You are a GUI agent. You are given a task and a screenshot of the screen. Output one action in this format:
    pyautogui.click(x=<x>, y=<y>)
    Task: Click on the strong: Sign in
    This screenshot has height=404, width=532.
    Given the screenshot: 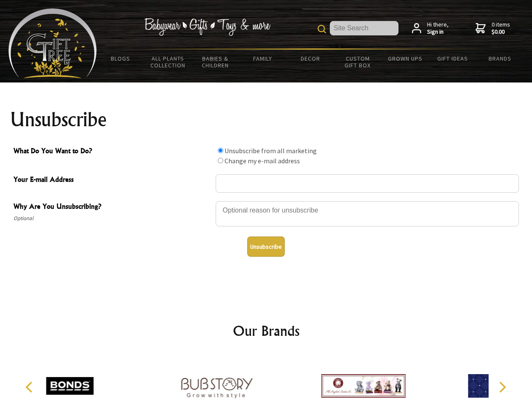 What is the action you would take?
    pyautogui.click(x=438, y=32)
    